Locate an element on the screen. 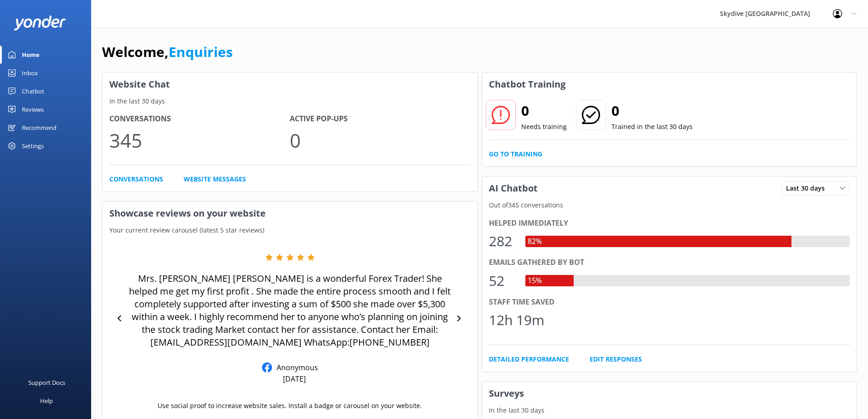 This screenshot has height=419, width=868. span: Last 30 days is located at coordinates (808, 189).